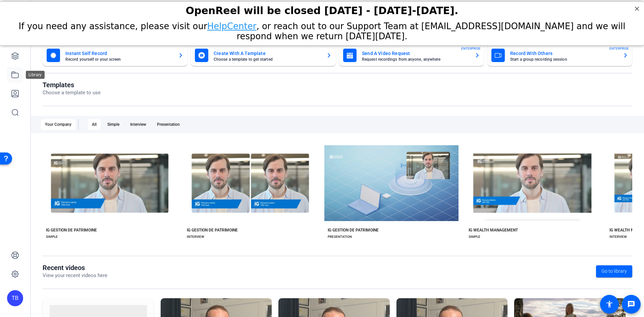 This screenshot has height=317, width=644. I want to click on p: View your recent videos here, so click(75, 275).